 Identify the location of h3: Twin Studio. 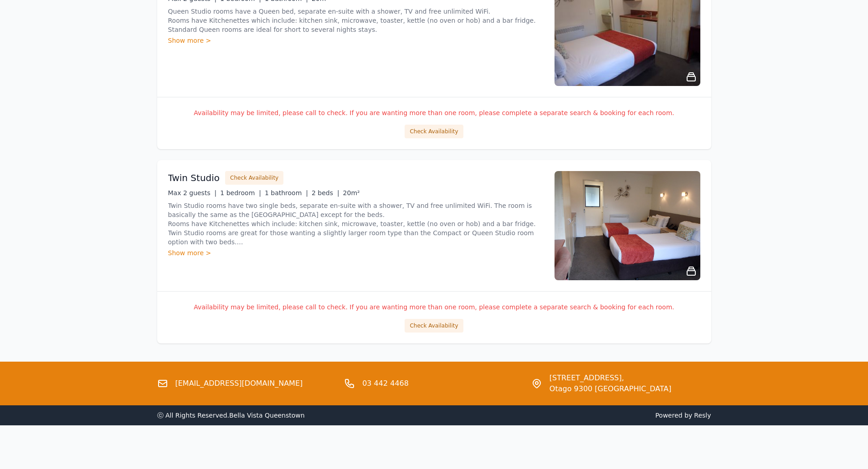
(194, 178).